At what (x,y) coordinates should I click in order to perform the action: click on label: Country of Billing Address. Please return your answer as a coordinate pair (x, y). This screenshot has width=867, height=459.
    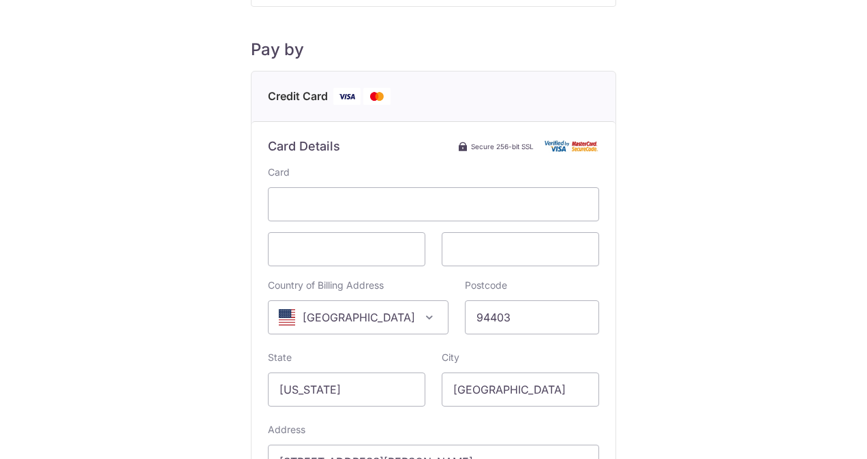
    Looking at the image, I should click on (326, 286).